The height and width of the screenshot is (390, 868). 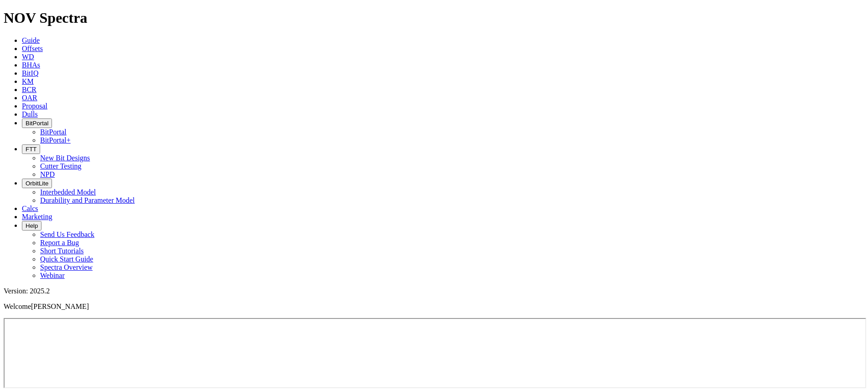 I want to click on a: Durability and Parameter Model, so click(x=87, y=200).